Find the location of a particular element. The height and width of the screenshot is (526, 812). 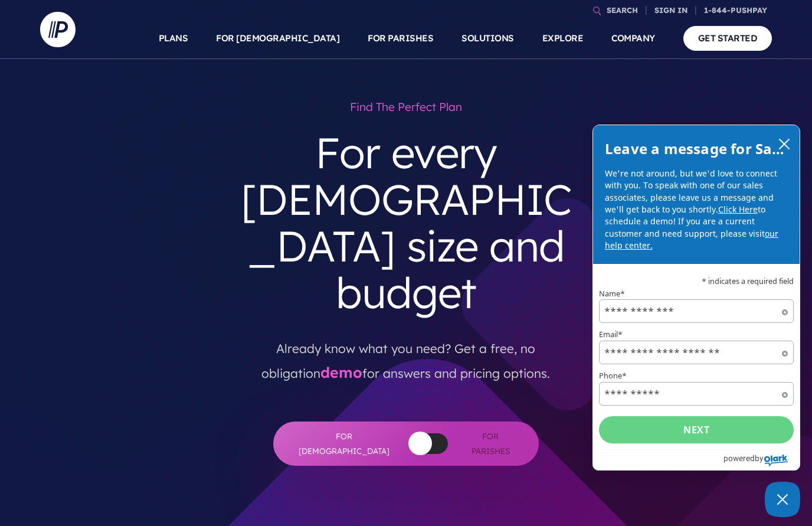

a: FOR PARISHES is located at coordinates (400, 38).